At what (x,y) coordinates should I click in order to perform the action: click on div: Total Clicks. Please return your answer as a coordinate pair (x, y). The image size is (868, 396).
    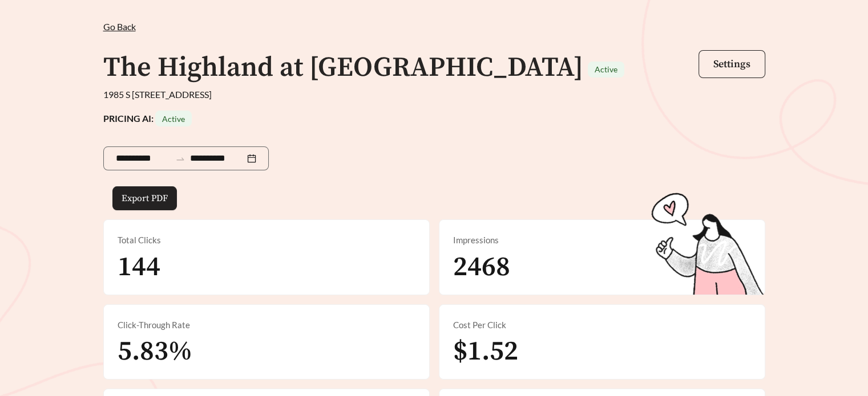
    Looking at the image, I should click on (267, 240).